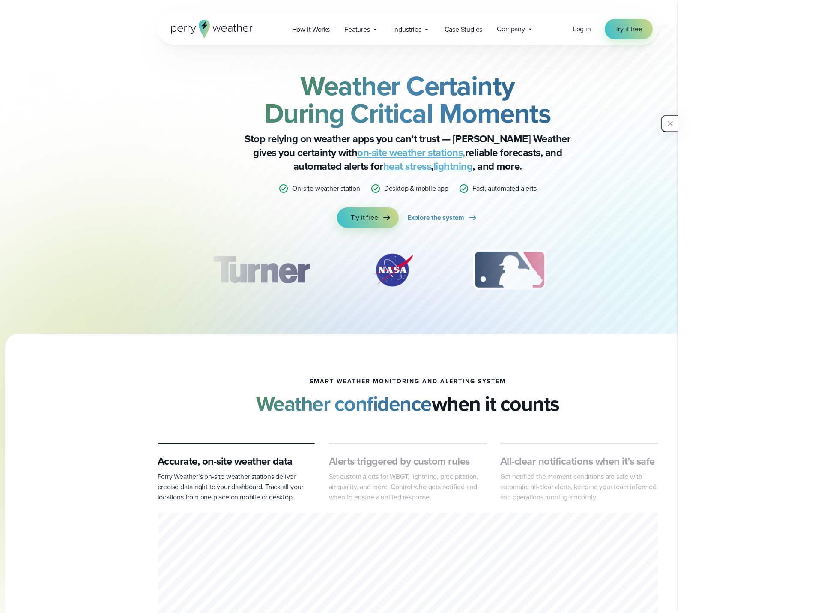 The width and height of the screenshot is (815, 613). What do you see at coordinates (630, 270) in the screenshot?
I see `img: PGA.svg` at bounding box center [630, 270].